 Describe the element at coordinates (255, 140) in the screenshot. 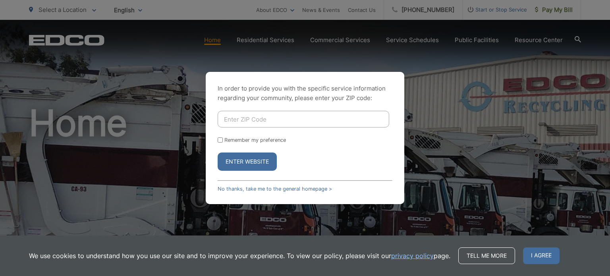

I see `label: Remember my preference` at that location.